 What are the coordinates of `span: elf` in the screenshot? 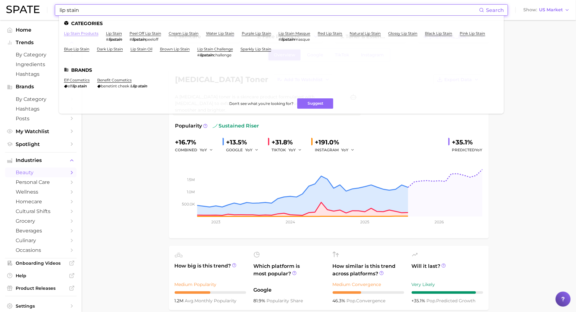 It's located at (70, 86).